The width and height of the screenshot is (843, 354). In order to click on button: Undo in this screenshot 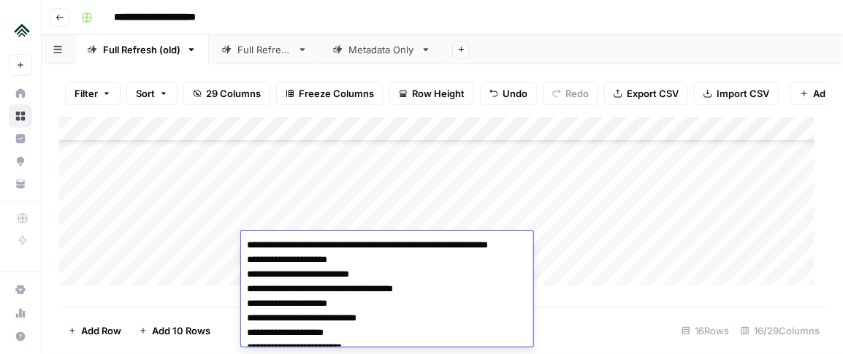, I will do `click(508, 93)`.